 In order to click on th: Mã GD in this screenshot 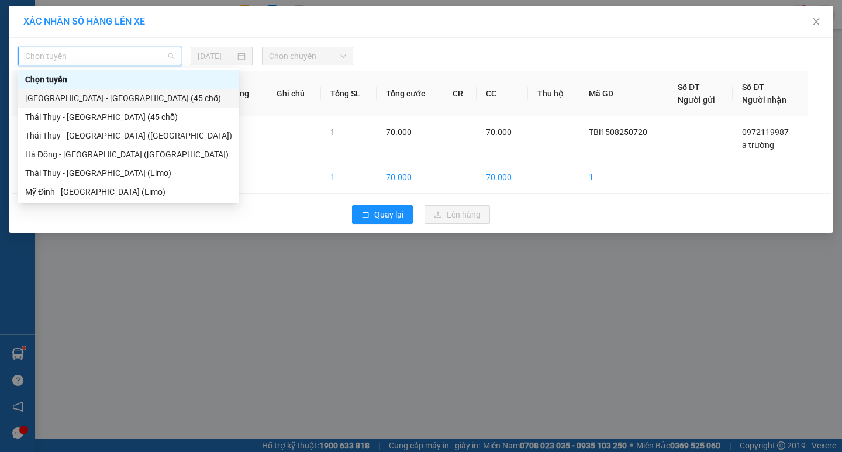, I will do `click(624, 94)`.